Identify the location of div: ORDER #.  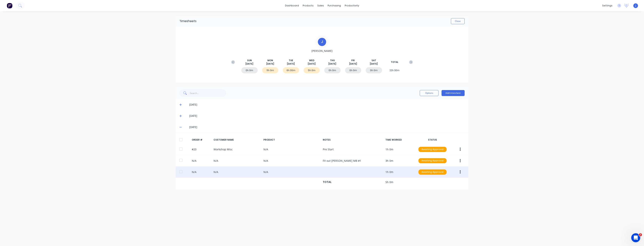
(201, 140).